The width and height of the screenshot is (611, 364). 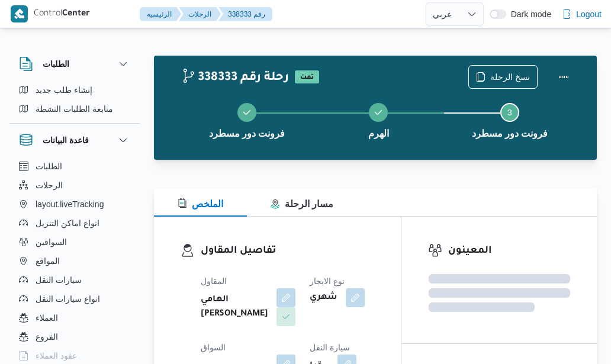 What do you see at coordinates (75, 224) in the screenshot?
I see `button: انواع اماكن التنزيل` at bounding box center [75, 224].